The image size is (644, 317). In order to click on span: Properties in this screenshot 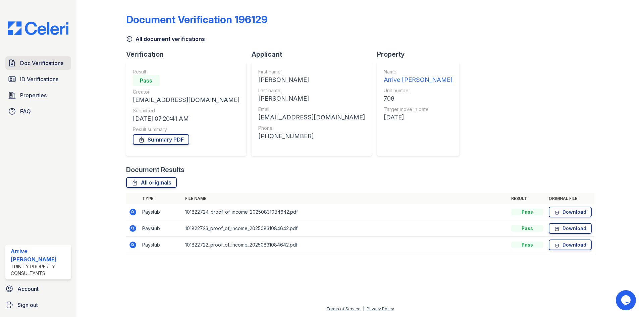, I will do `click(33, 95)`.